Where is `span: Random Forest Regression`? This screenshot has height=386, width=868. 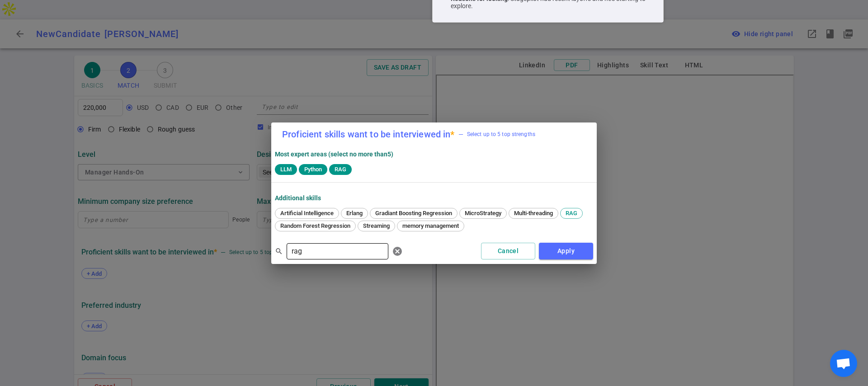
span: Random Forest Regression is located at coordinates (315, 225).